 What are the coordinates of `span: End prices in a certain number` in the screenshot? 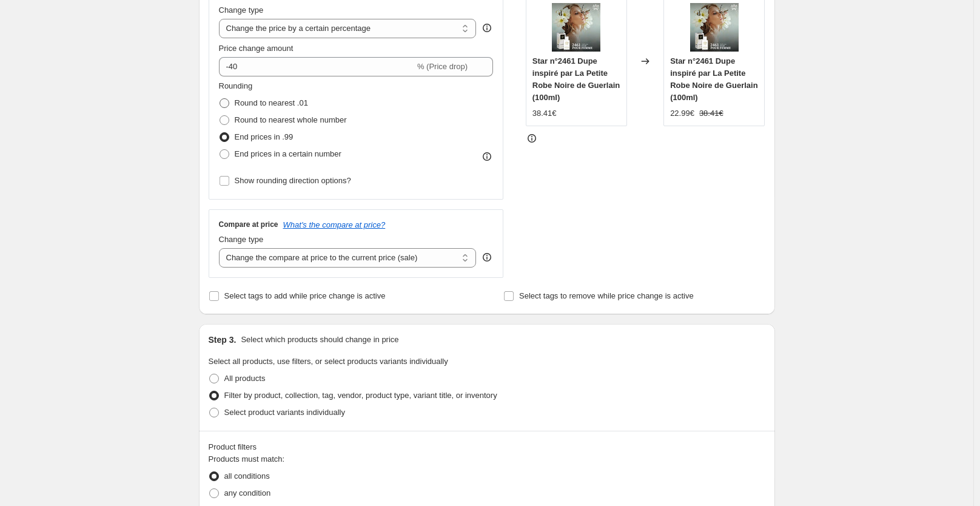 It's located at (289, 154).